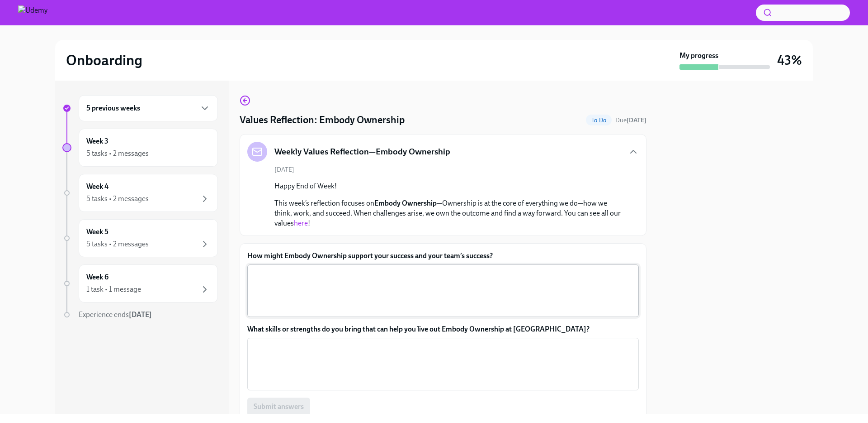 The width and height of the screenshot is (868, 423). Describe the element at coordinates (32, 12) in the screenshot. I see `img: Udemy` at that location.